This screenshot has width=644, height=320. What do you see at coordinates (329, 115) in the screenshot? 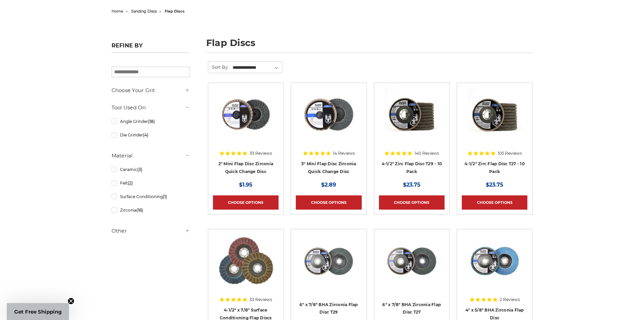
I see `img: BHA 3" Quick Change 60 Grit Flap Disc for Fine Grinding and Finishing` at bounding box center [329, 115].